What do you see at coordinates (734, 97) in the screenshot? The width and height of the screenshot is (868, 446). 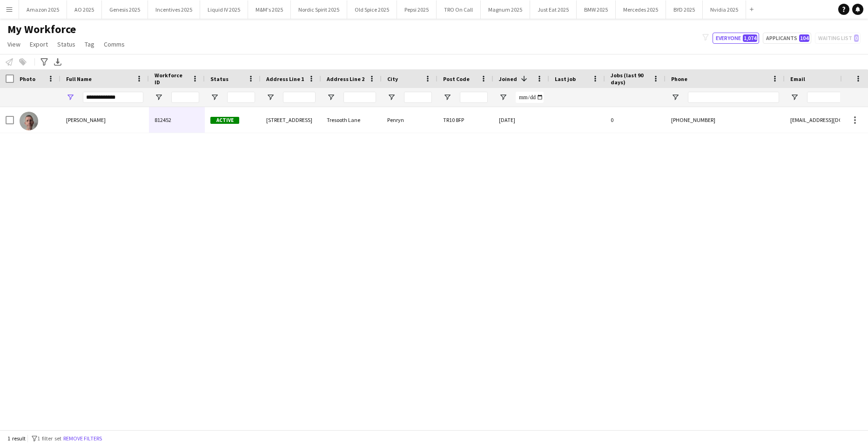 I see `input: Phone Filter Input` at bounding box center [734, 97].